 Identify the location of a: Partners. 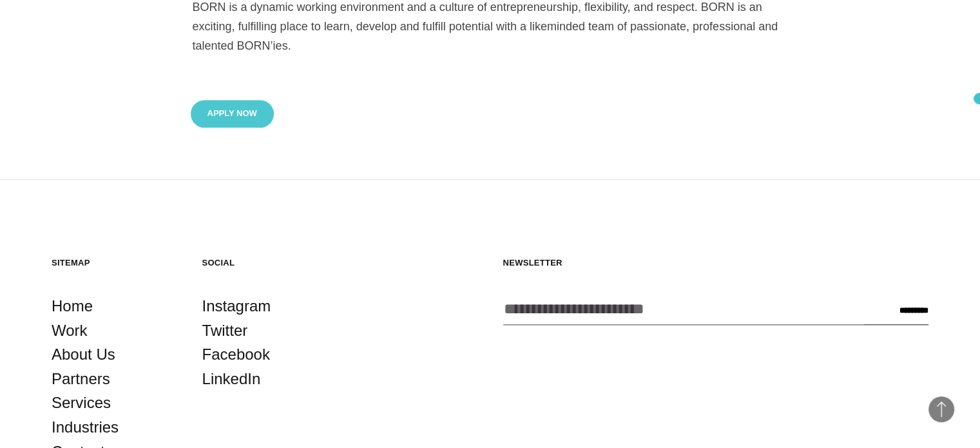
(80, 379).